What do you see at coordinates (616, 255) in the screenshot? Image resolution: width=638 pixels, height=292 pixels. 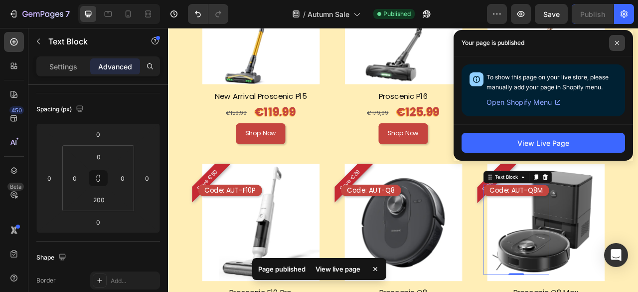 I see `div: Open Intercom Messenger` at bounding box center [616, 255].